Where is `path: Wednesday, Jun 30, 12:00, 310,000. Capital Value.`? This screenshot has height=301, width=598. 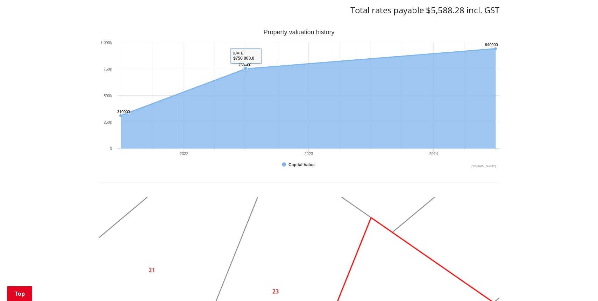
path: Wednesday, Jun 30, 12:00, 310,000. Capital Value. is located at coordinates (121, 116).